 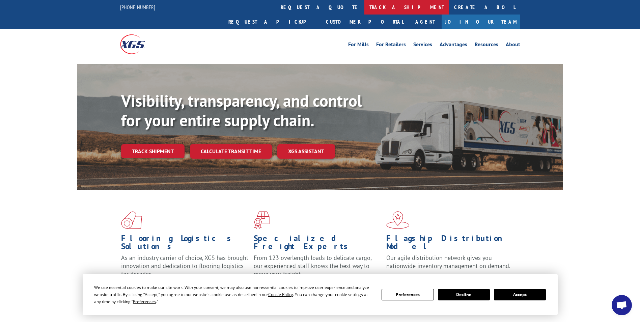 I want to click on a: Calculate transit time, so click(x=231, y=151).